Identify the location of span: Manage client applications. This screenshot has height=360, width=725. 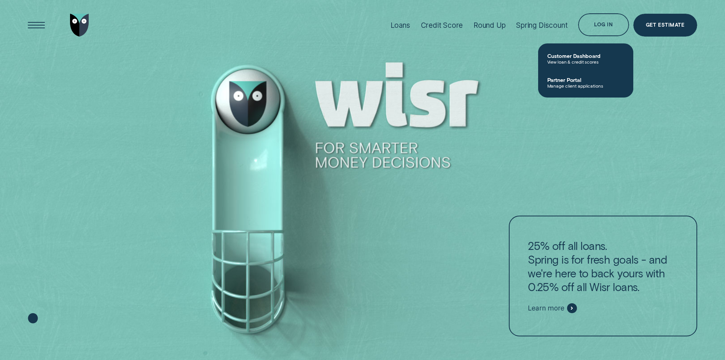
(586, 86).